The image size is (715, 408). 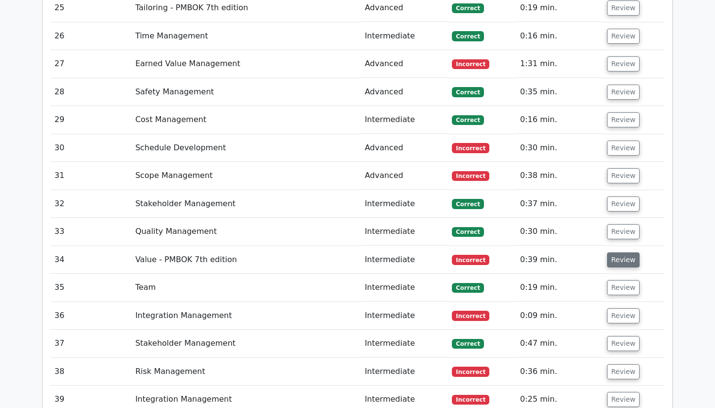 I want to click on td: 28, so click(x=91, y=92).